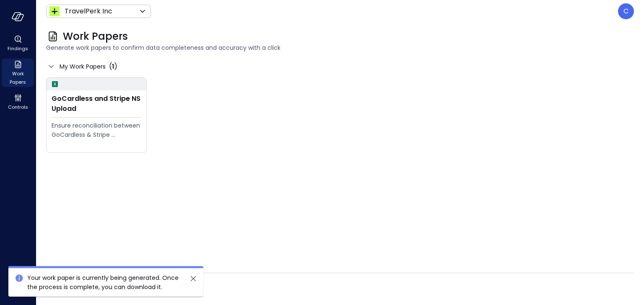 Image resolution: width=644 pixels, height=305 pixels. Describe the element at coordinates (17, 73) in the screenshot. I see `div: Work Papers` at that location.